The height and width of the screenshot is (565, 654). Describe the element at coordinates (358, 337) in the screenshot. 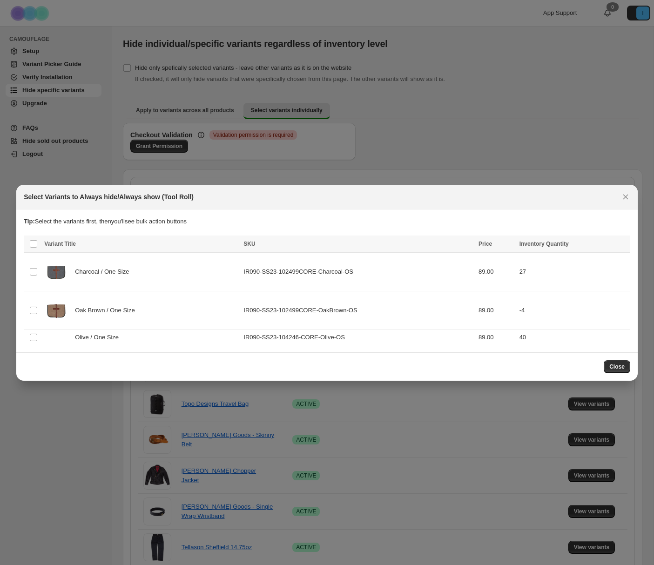

I see `td: IR090-SS23-104246-CORE-Olive-OS` at that location.